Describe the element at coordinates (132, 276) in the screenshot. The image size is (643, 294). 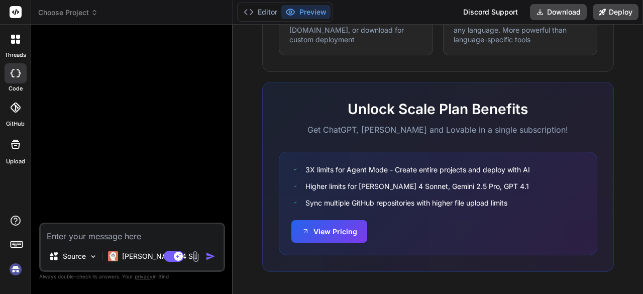
I see `p: Always double-check its answers. Your in Bind` at that location.